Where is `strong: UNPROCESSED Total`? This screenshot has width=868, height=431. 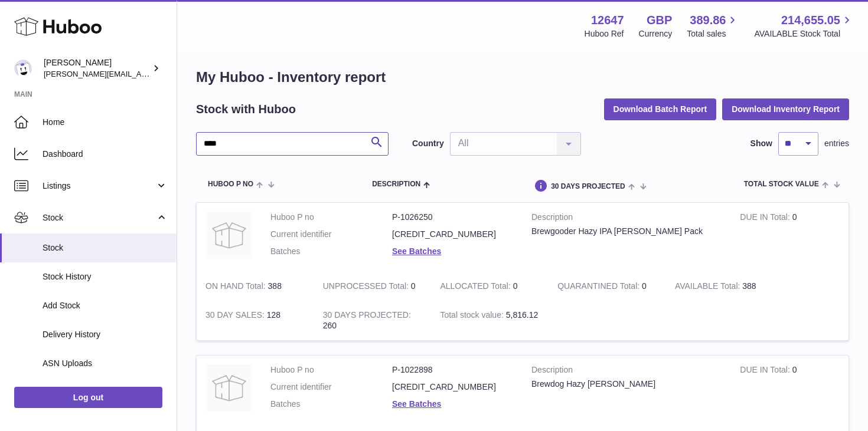 strong: UNPROCESSED Total is located at coordinates (367, 287).